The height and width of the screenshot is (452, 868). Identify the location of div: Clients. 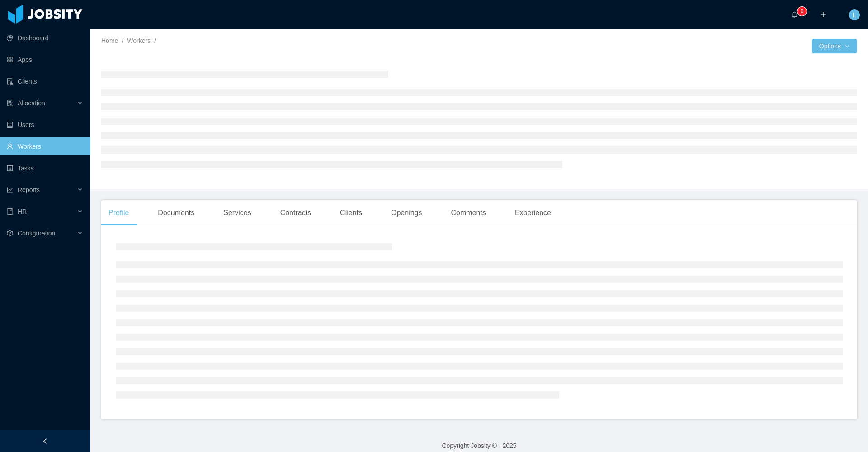
(351, 213).